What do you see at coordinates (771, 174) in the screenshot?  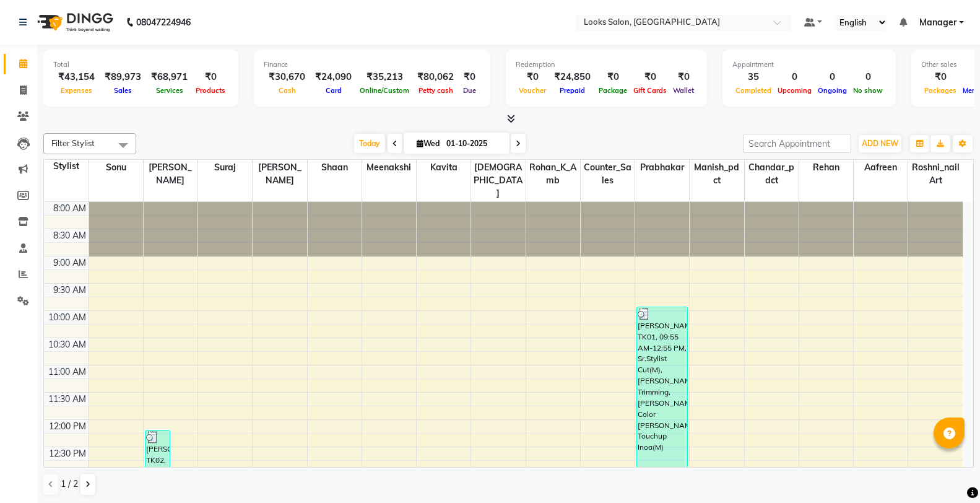 I see `span: Chandar_pdct` at bounding box center [771, 174].